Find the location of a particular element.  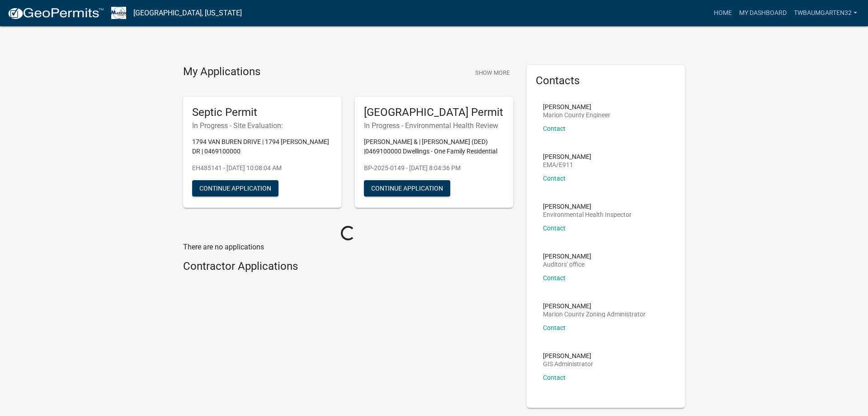

a: twbaumgarten32 is located at coordinates (826, 13).